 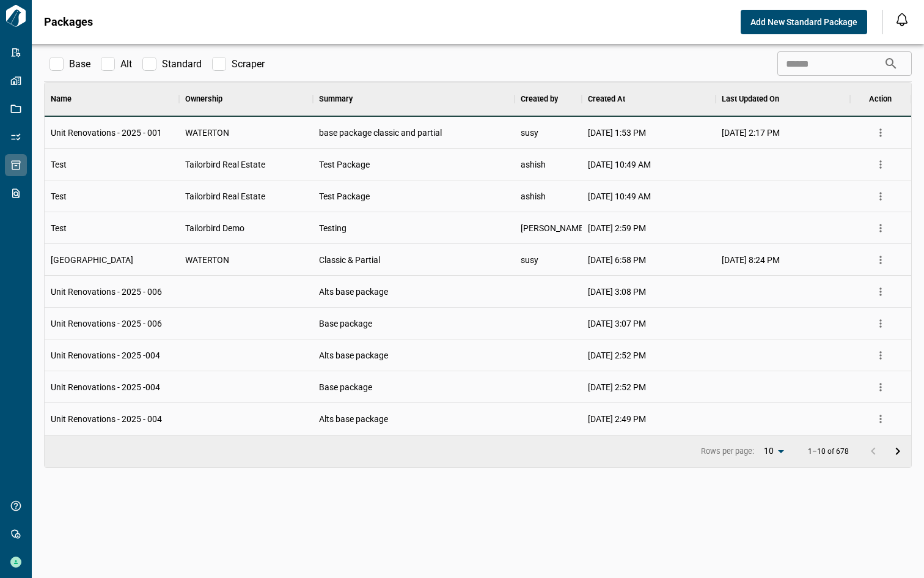 I want to click on span: Unit Renovations - 2025 - 001, so click(x=107, y=132).